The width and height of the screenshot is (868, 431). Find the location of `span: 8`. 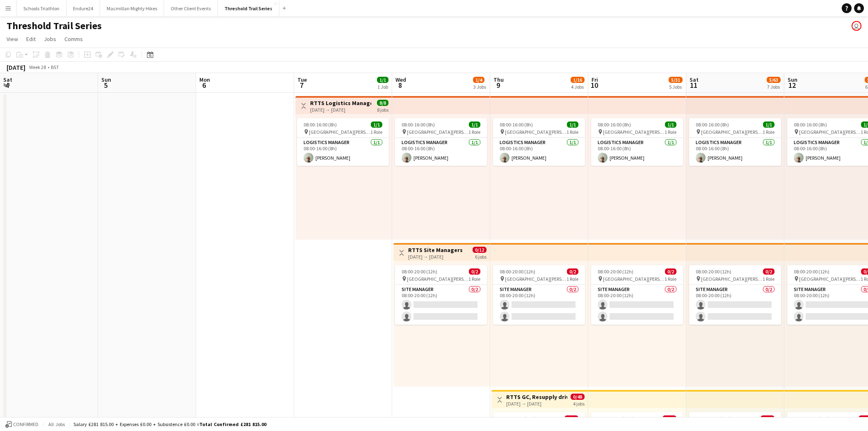

span: 8 is located at coordinates (400, 85).